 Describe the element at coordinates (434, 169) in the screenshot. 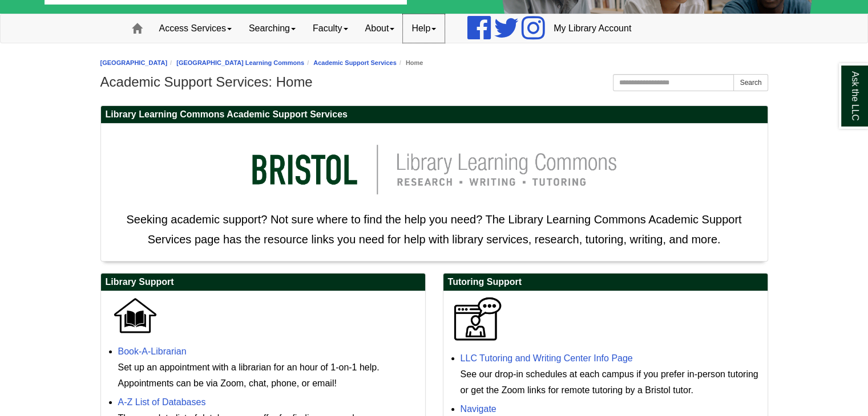

I see `img: llc logo` at that location.